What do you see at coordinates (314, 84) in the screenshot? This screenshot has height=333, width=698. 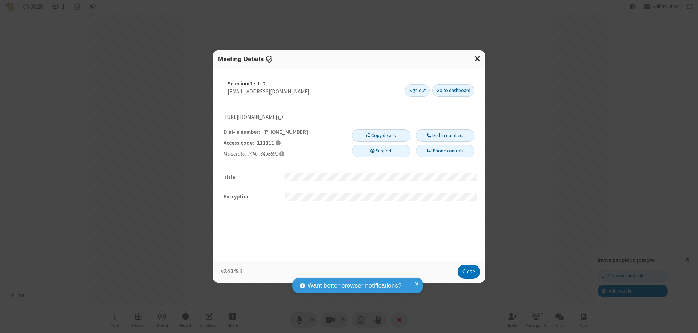 I see `div: SeleniumTests2` at bounding box center [314, 84].